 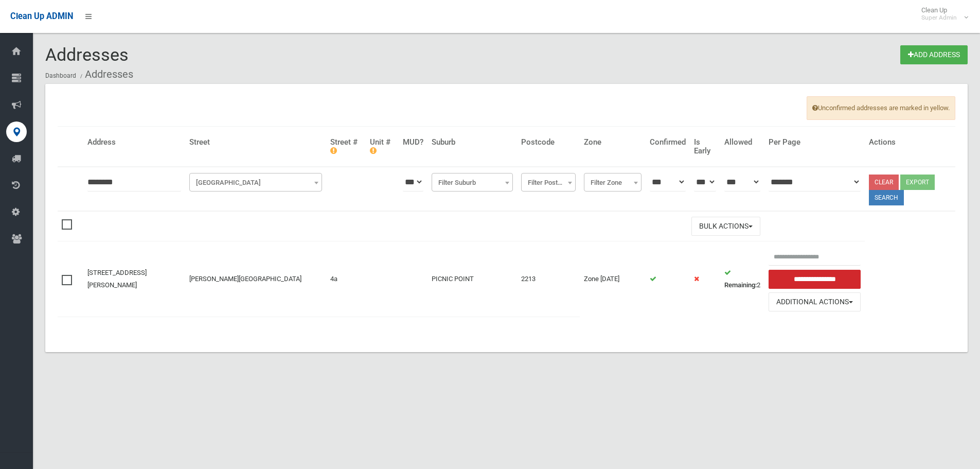 I want to click on span: Unconfirmed addresses are marked in yellow., so click(x=881, y=108).